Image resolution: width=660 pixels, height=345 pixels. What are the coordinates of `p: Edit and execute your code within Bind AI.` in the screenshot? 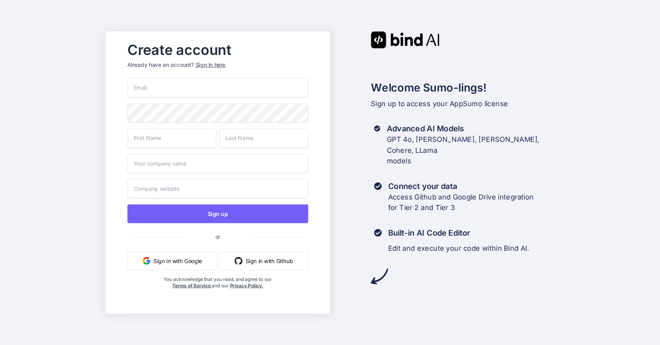 It's located at (458, 249).